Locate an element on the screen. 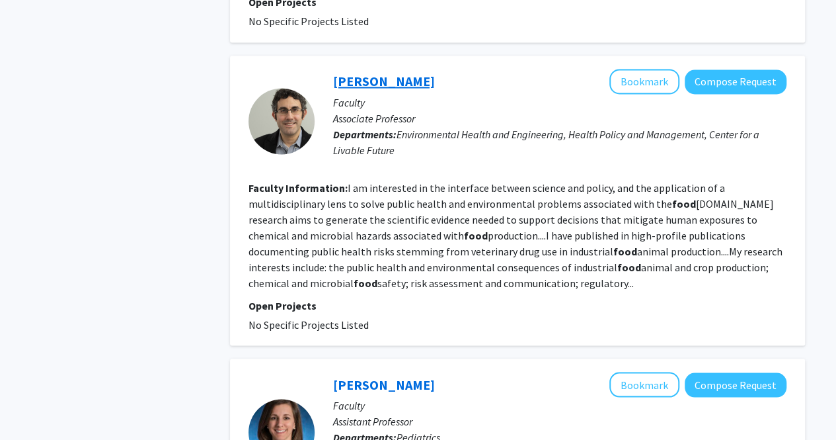 This screenshot has height=440, width=836. p: Assistant Professor is located at coordinates (560, 420).